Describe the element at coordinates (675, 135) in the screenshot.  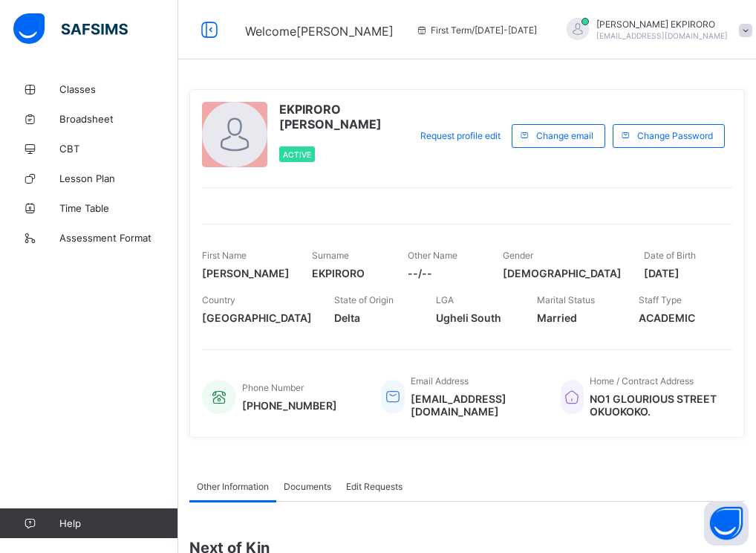
I see `span: Change Password` at that location.